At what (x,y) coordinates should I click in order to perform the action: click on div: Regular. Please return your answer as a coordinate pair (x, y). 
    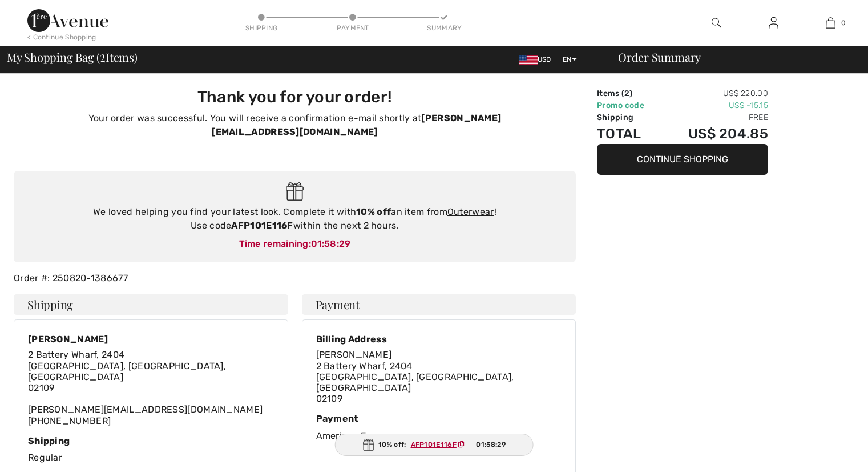
    Looking at the image, I should click on (150, 449).